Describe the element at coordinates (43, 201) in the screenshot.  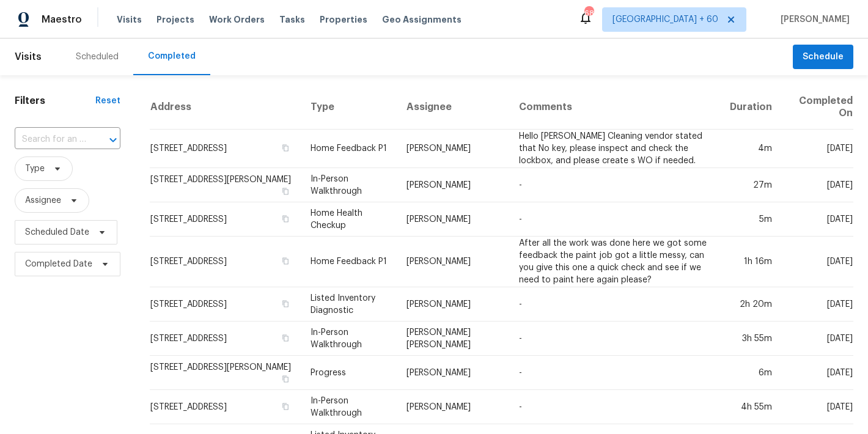
I see `span: Assignee` at that location.